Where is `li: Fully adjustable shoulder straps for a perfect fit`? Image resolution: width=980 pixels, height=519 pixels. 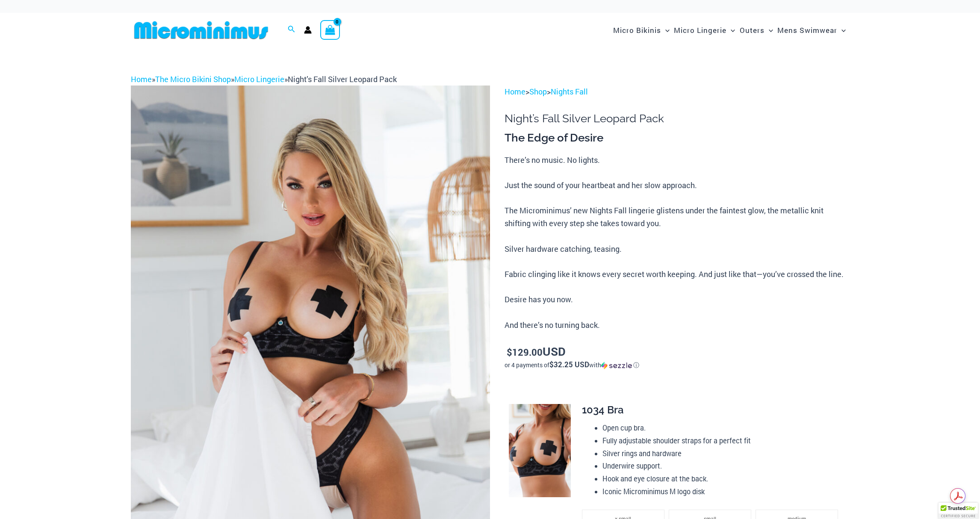 li: Fully adjustable shoulder straps for a perfect fit is located at coordinates (722, 441).